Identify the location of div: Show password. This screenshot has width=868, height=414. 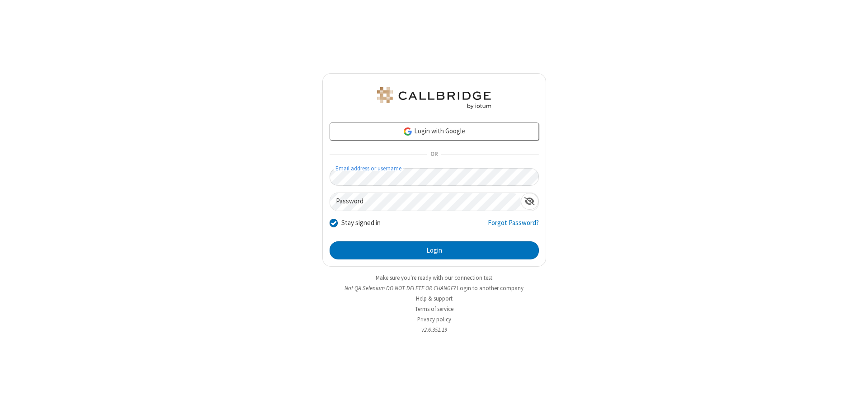
(529, 201).